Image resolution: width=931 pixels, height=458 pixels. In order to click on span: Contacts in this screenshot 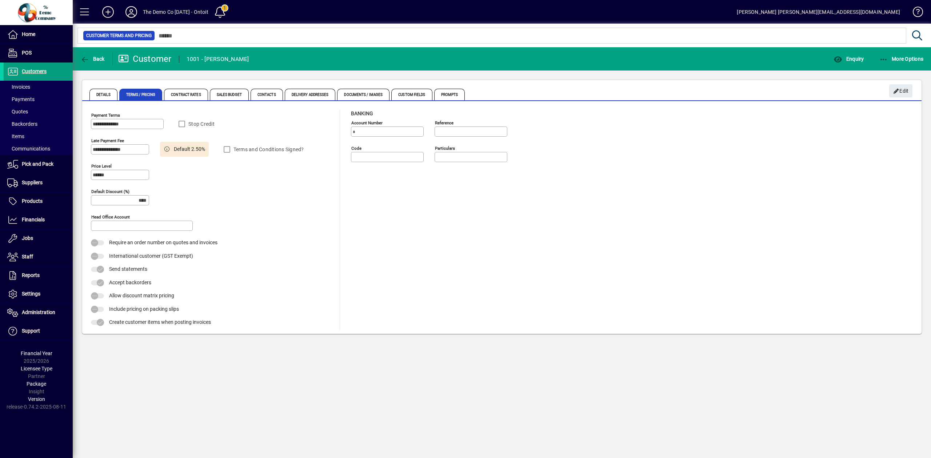, I will do `click(266, 95)`.